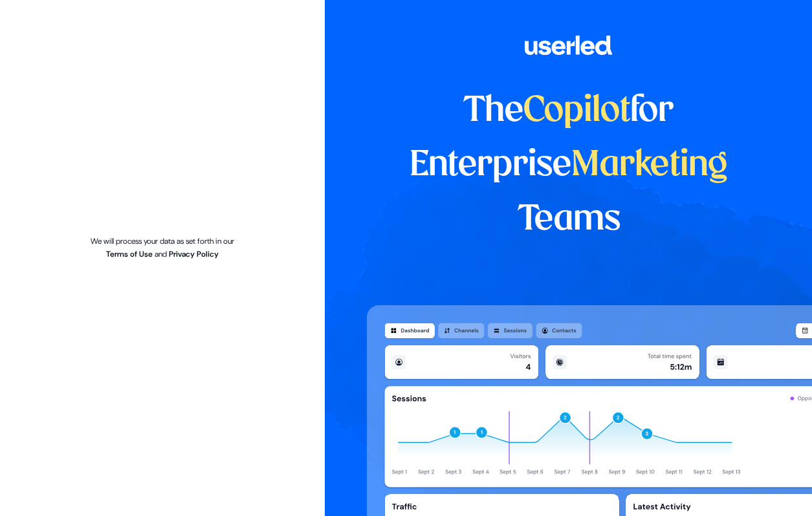 Image resolution: width=812 pixels, height=516 pixels. I want to click on h1: The for Enterprise Teams, so click(568, 165).